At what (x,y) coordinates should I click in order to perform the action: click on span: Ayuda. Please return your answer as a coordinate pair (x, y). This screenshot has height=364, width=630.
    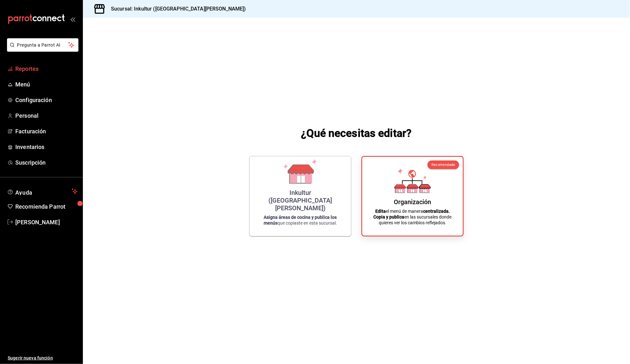
    Looking at the image, I should click on (42, 192).